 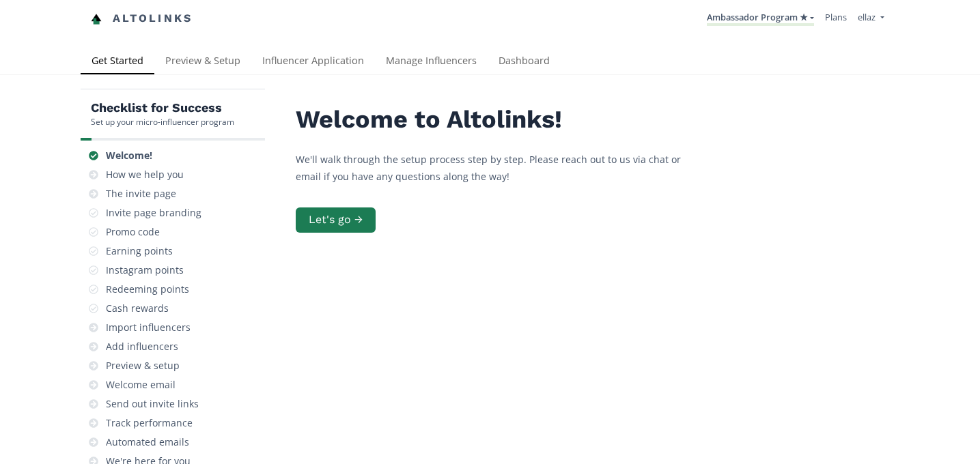 What do you see at coordinates (523, 62) in the screenshot?
I see `a: Dashboard` at bounding box center [523, 62].